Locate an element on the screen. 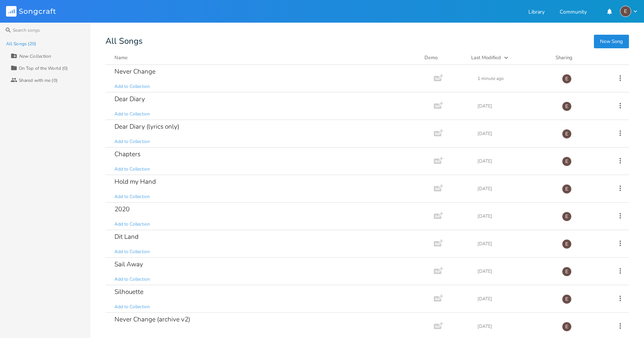  a: Library is located at coordinates (537, 12).